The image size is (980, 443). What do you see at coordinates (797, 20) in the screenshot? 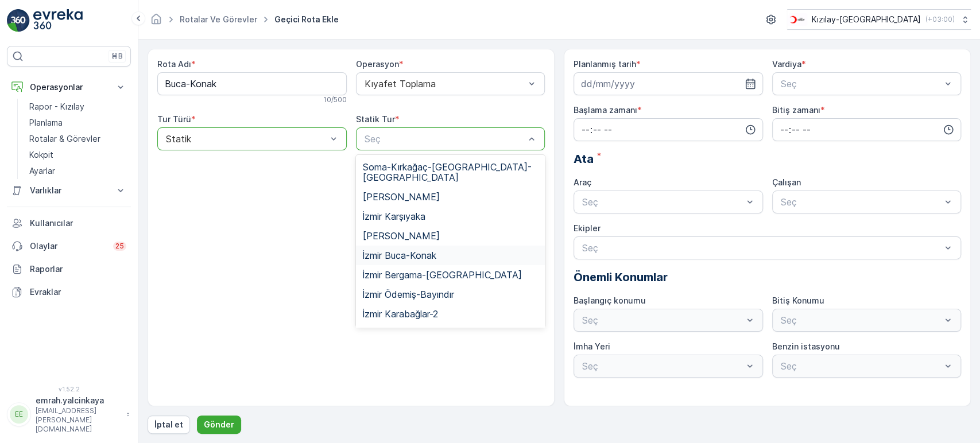
I see `img: k%C4%B1z%C4%B1lay_jywRncg.png` at bounding box center [797, 20].